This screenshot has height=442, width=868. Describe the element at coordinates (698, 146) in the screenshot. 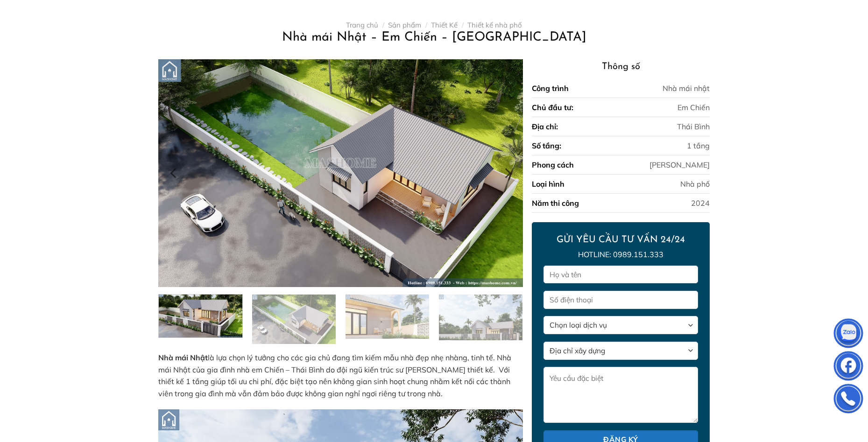

I see `div: 1 tầng` at that location.